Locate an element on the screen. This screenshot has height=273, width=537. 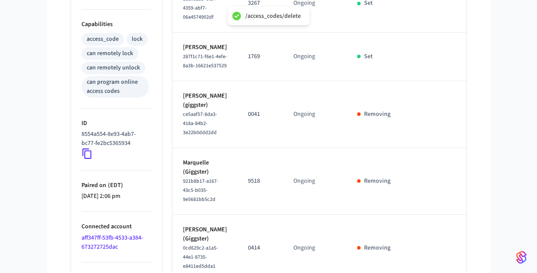
p: Connected account is located at coordinates (117, 226).